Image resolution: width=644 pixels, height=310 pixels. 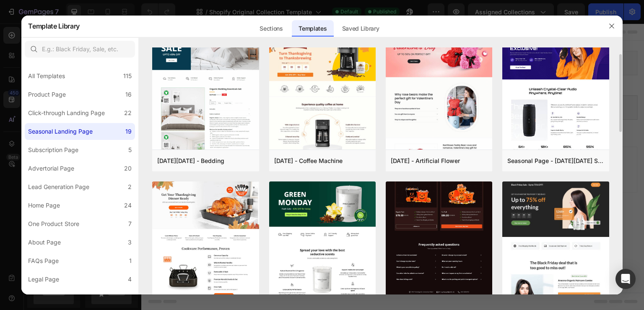 What do you see at coordinates (258, 84) in the screenshot?
I see `span: Product grid` at bounding box center [258, 84].